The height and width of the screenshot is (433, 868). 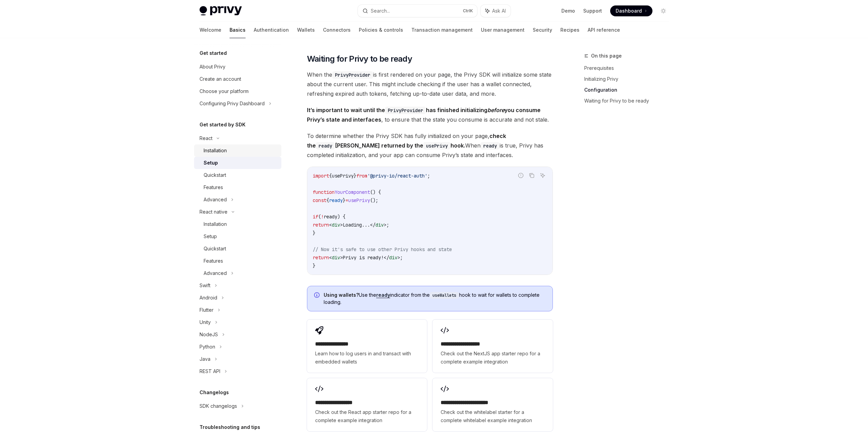 I want to click on div: Search..., so click(x=380, y=11).